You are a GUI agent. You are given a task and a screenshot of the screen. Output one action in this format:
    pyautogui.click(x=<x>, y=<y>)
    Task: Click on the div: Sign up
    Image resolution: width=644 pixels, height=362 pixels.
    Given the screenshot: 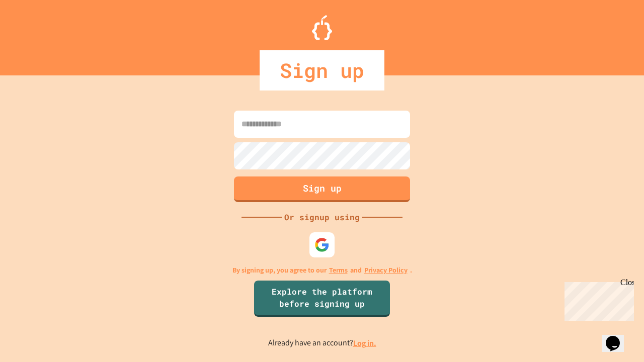 What is the action you would take?
    pyautogui.click(x=322, y=70)
    